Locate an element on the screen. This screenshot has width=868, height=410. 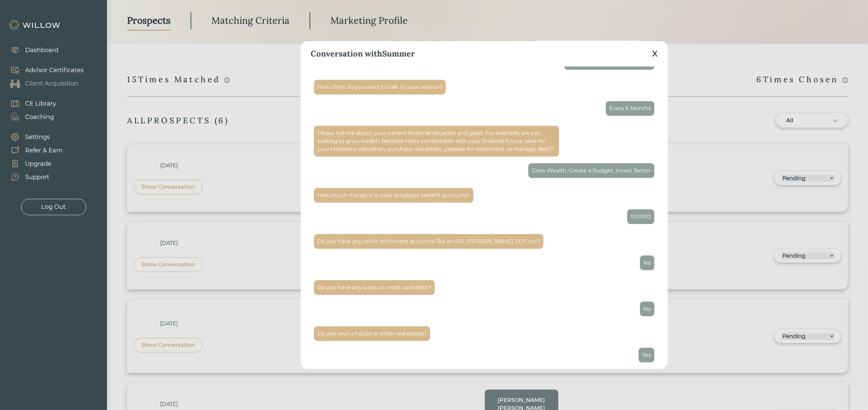
a: Coaching is located at coordinates (29, 117).